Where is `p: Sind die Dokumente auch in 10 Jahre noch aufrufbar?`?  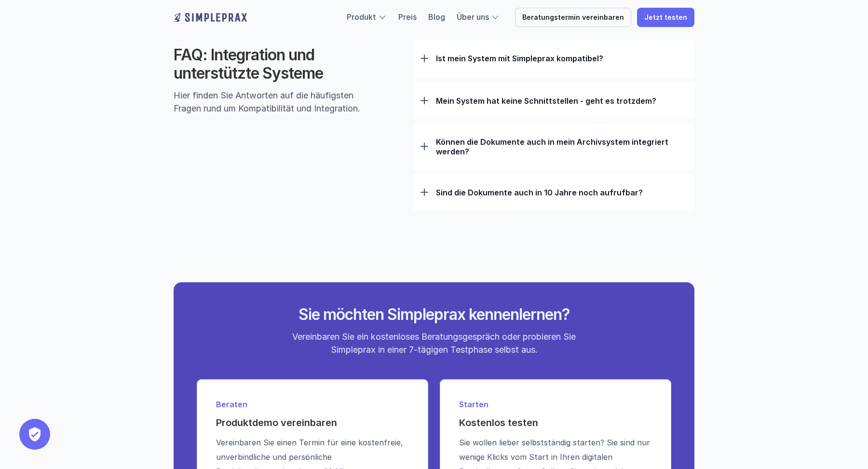 p: Sind die Dokumente auch in 10 Jahre noch aufrufbar? is located at coordinates (562, 192).